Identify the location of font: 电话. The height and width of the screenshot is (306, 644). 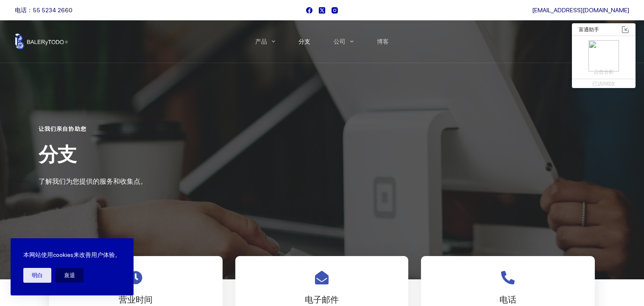
(508, 300).